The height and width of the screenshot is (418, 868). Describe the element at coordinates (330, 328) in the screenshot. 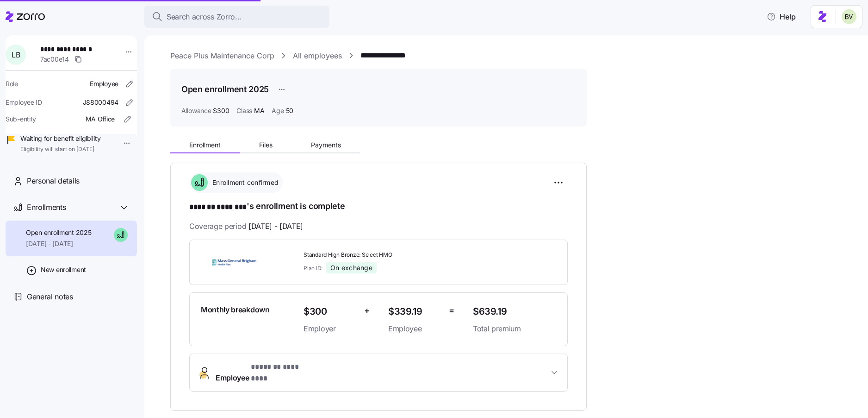

I see `span: Employer` at that location.